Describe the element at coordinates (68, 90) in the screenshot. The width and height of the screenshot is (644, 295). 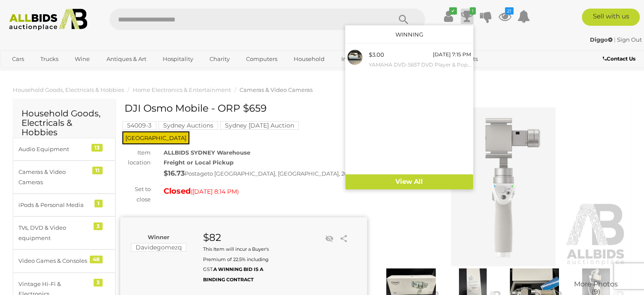
I see `span: Household Goods, Electricals & Hobbies` at that location.